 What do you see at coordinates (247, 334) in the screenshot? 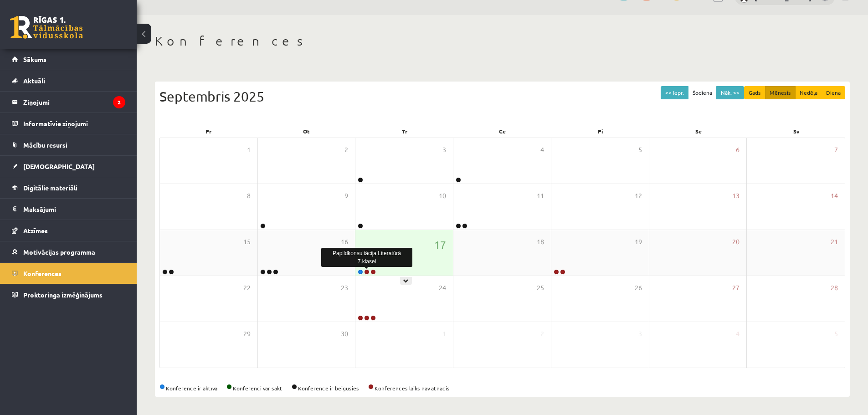
I see `span: 29` at bounding box center [247, 334].